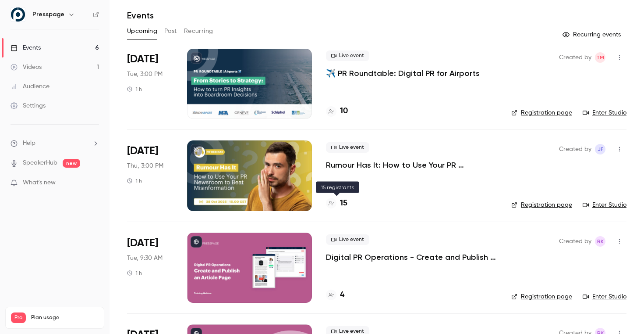 The width and height of the screenshot is (644, 334). What do you see at coordinates (30, 86) in the screenshot?
I see `div: Audience` at bounding box center [30, 86].